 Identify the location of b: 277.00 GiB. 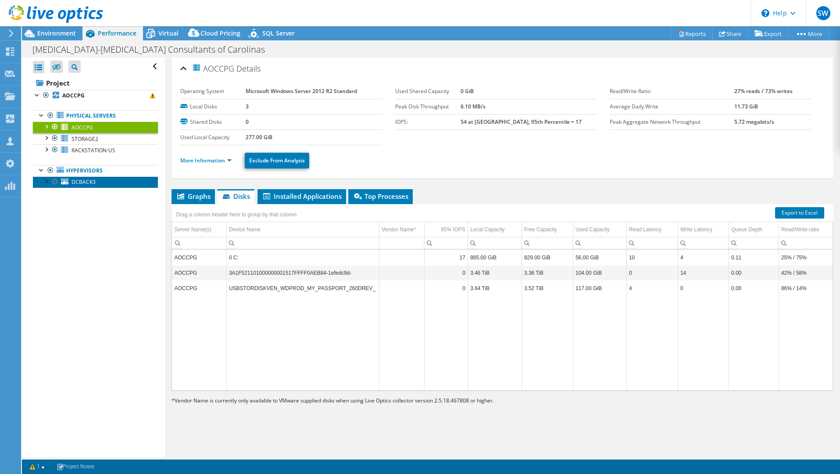
(259, 137).